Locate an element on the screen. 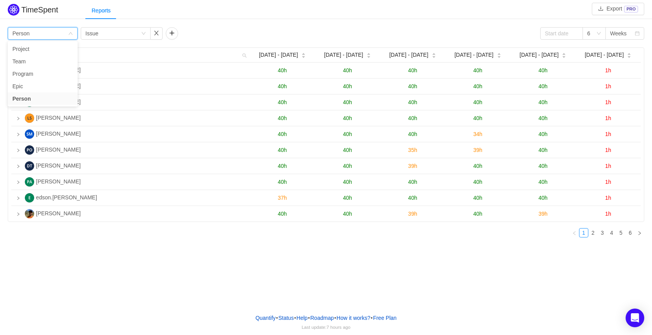 The height and width of the screenshot is (335, 652). img: SM is located at coordinates (29, 134).